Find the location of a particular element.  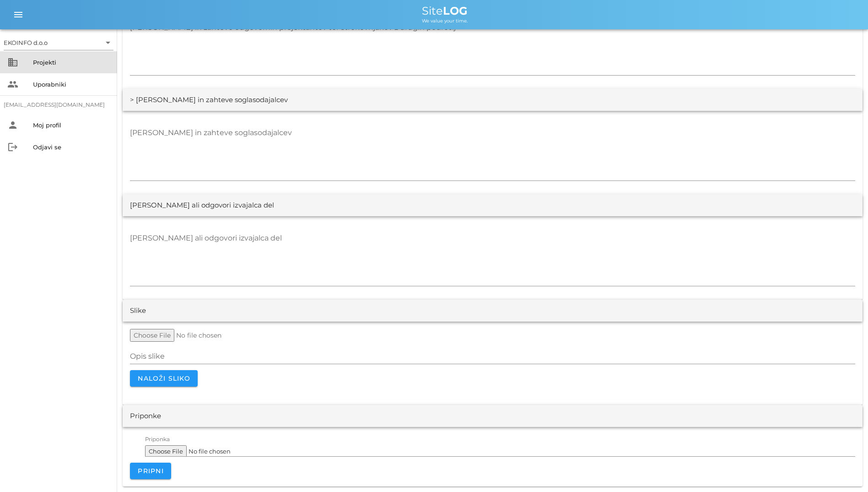

span: Naloži sliko is located at coordinates (164, 378).